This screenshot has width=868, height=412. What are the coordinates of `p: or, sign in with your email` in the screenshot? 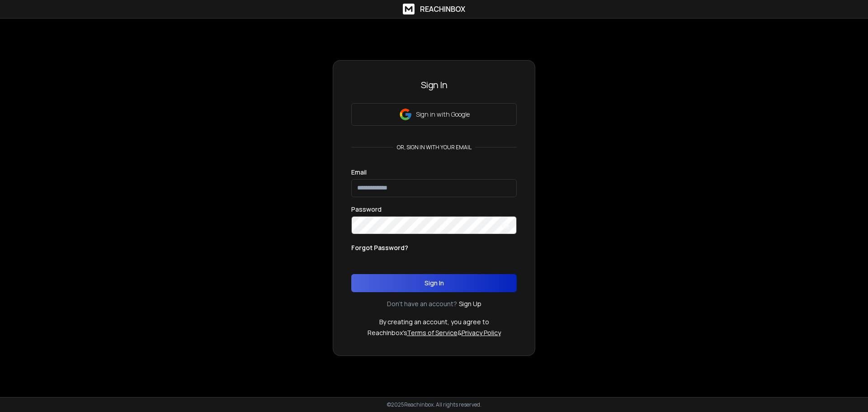 It's located at (434, 148).